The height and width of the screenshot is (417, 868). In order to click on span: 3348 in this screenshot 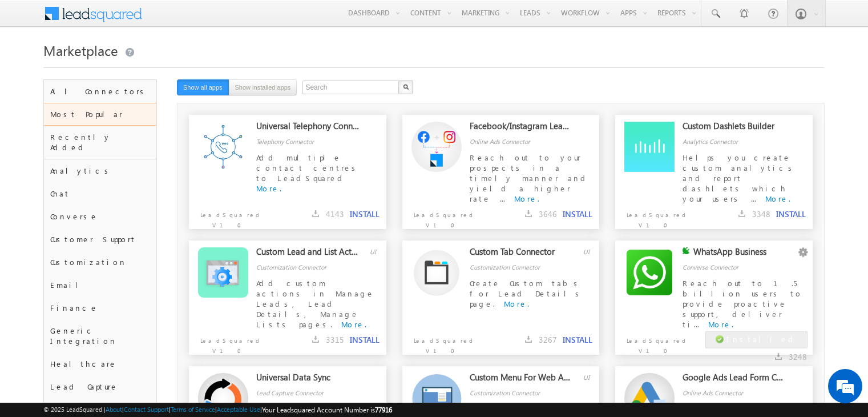, I will do `click(761, 213)`.